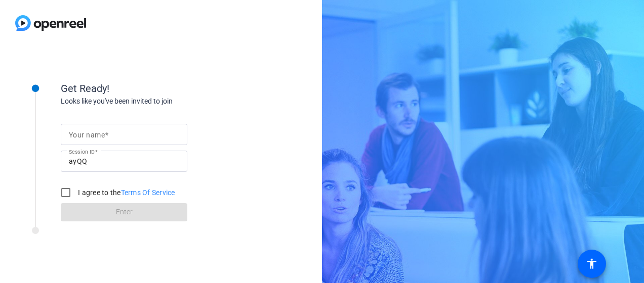 This screenshot has height=283, width=644. Describe the element at coordinates (162, 101) in the screenshot. I see `div: Looks like you've been invited to join` at that location.